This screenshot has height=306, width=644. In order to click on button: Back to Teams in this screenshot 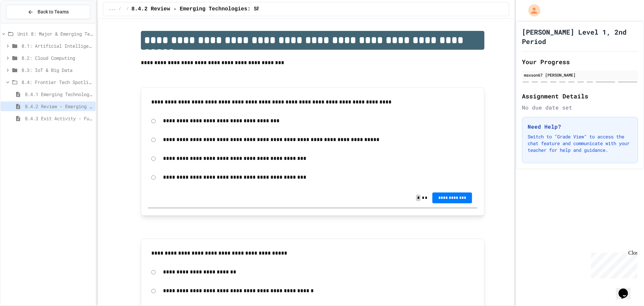, I will do `click(48, 12)`.